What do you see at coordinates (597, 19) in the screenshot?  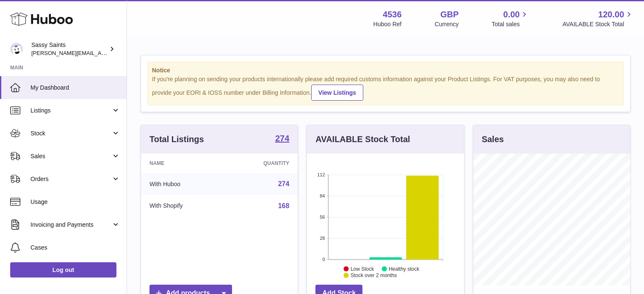 I see `a: 120.00 AVAILABLE Stock Total` at bounding box center [597, 19].